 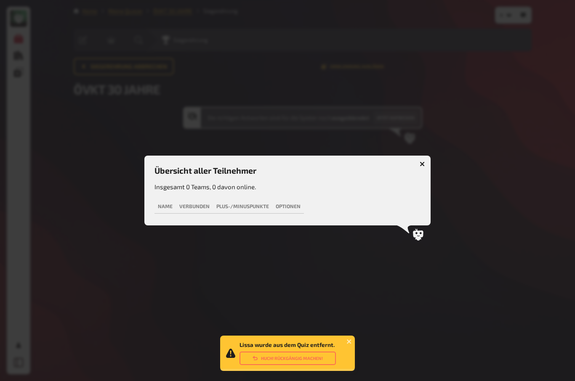 I want to click on th: Plus-/Minuspunkte, so click(x=242, y=207).